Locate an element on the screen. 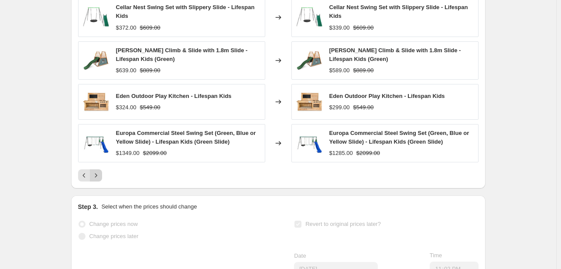 Image resolution: width=561 pixels, height=269 pixels. span: Change prices now is located at coordinates (113, 224).